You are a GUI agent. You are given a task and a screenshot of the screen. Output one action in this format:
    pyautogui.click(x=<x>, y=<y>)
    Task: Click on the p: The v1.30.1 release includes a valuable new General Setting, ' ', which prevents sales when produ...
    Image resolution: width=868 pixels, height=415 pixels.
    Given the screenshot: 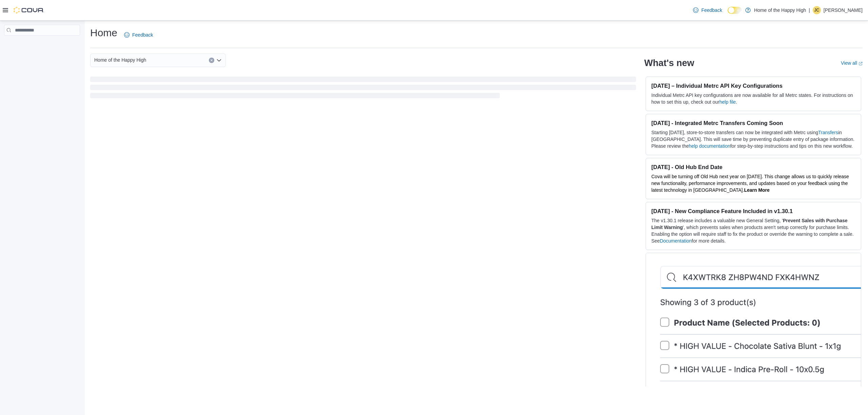 What is the action you would take?
    pyautogui.click(x=753, y=231)
    